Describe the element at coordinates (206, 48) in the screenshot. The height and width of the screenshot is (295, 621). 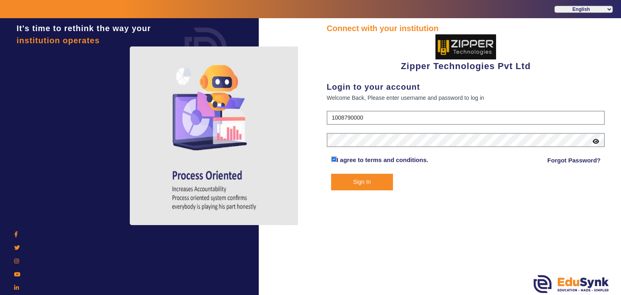
I see `img: login.png` at that location.